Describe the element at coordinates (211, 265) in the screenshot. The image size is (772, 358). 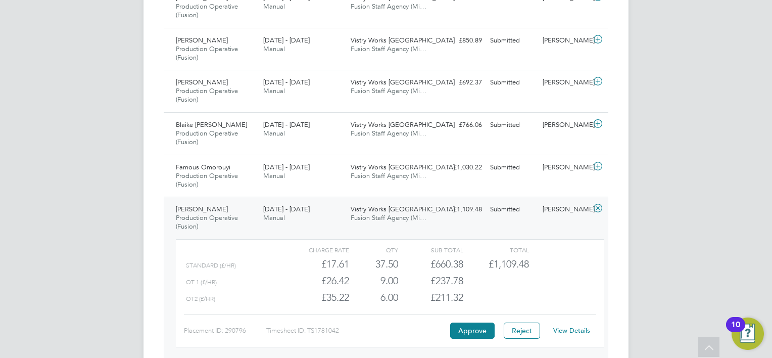
I see `span: Standard (£/HR)` at that location.